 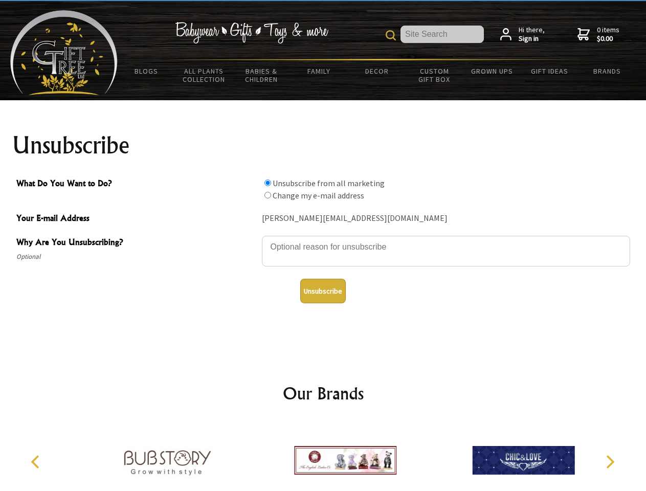 I want to click on button: Previous, so click(x=37, y=462).